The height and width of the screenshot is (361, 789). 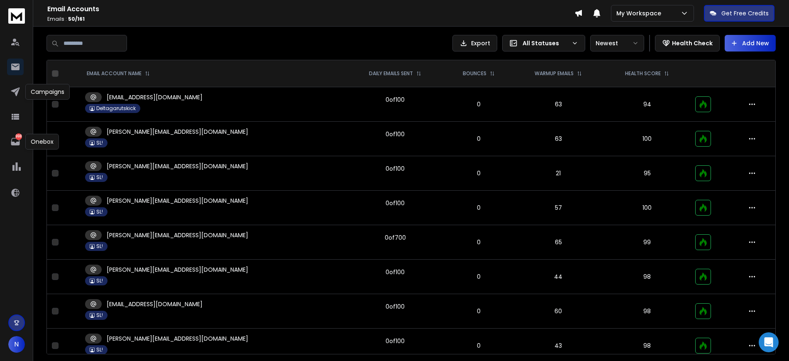 I want to click on p: Emails :, so click(x=311, y=19).